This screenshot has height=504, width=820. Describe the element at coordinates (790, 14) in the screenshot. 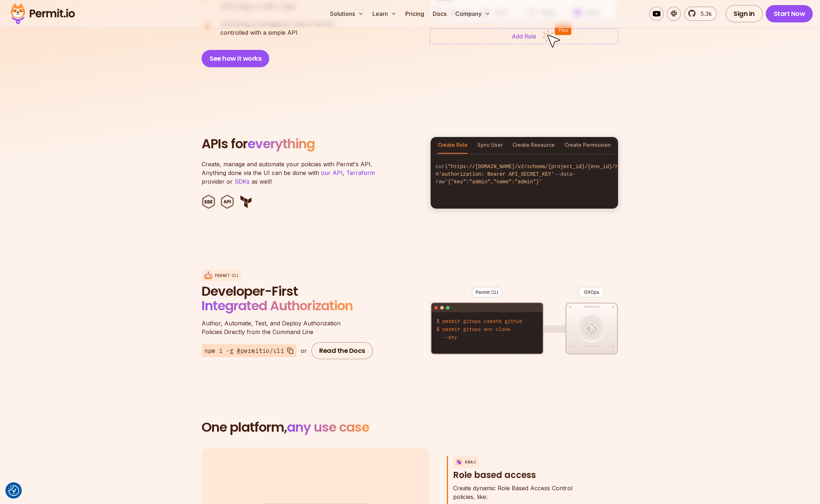

I see `a: Start Now` at that location.